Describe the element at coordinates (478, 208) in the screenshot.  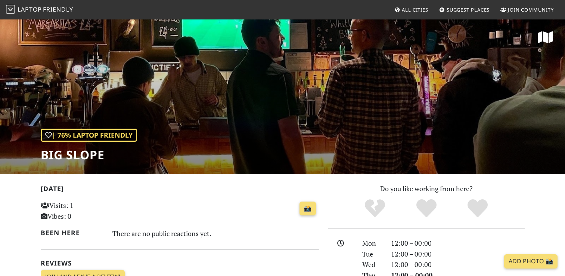
I see `div: Definitely!` at that location.